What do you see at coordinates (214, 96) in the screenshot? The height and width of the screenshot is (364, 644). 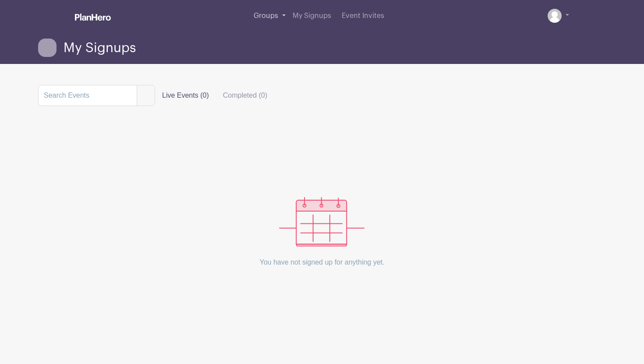 I see `div: filters` at bounding box center [214, 96].